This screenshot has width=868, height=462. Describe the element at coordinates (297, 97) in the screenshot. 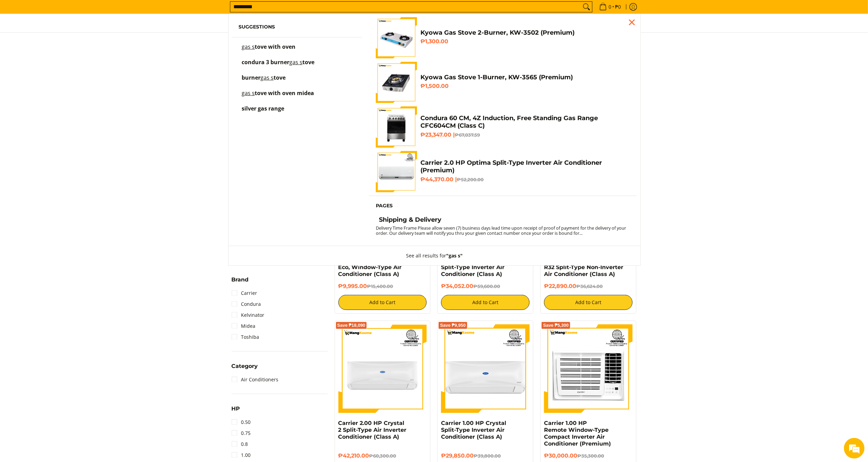

I see `a: gas stove with oven midea` at that location.